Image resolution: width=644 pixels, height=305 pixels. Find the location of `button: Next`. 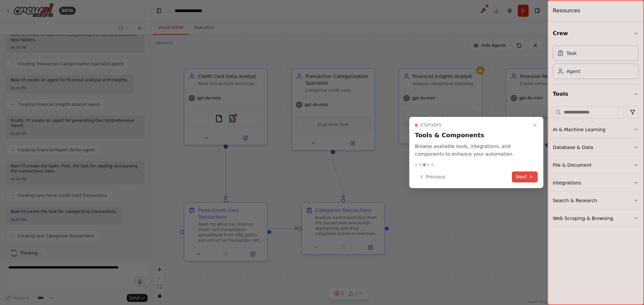

button: Next is located at coordinates (525, 177).